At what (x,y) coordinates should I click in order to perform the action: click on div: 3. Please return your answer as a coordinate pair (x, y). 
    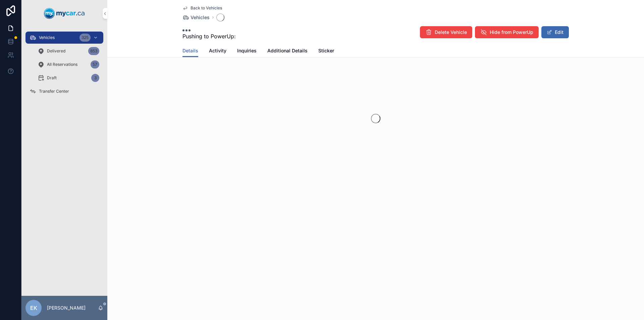
    Looking at the image, I should click on (95, 78).